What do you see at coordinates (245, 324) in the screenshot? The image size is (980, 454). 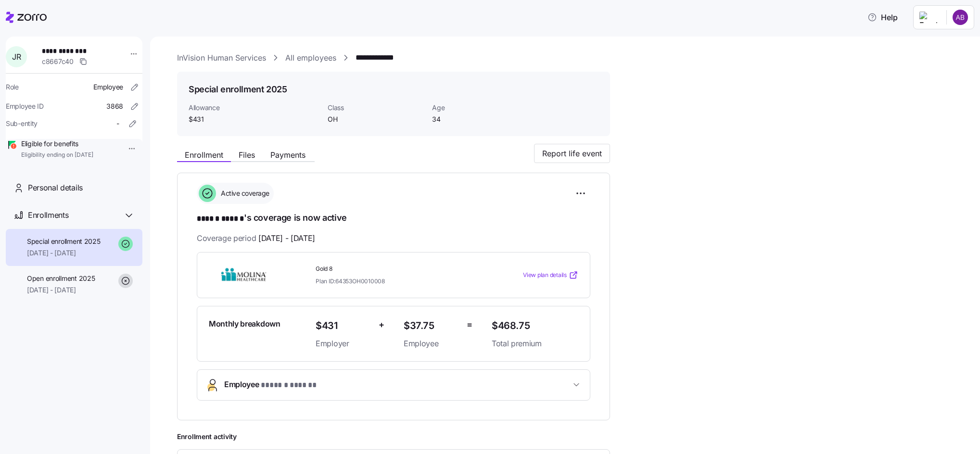 I see `span: Monthly breakdown` at bounding box center [245, 324].